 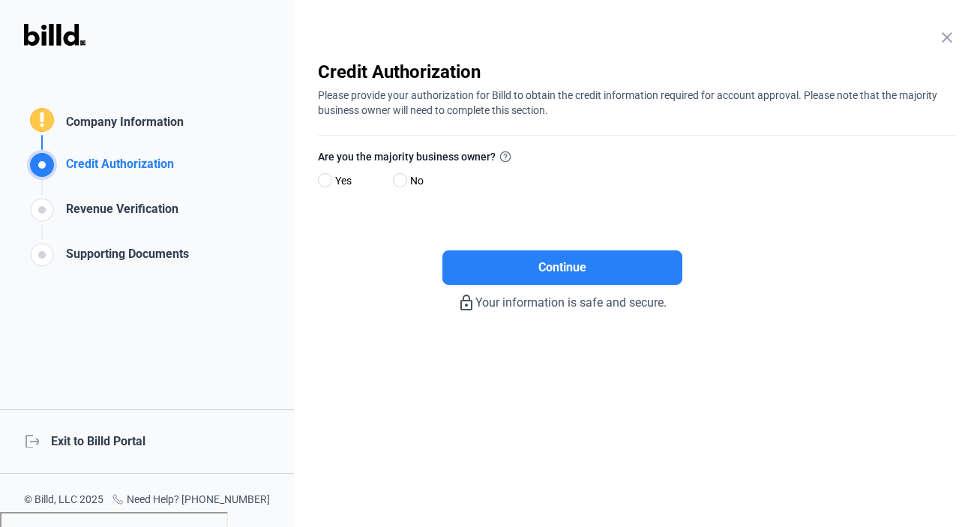 I want to click on div: © Billd, LLC 2025, so click(x=64, y=500).